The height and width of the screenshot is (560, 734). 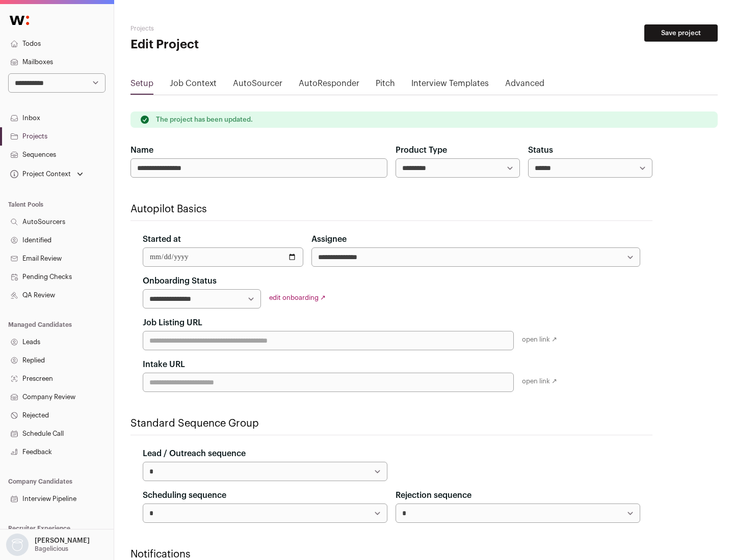 What do you see at coordinates (228, 45) in the screenshot?
I see `h1: Edit Project` at bounding box center [228, 45].